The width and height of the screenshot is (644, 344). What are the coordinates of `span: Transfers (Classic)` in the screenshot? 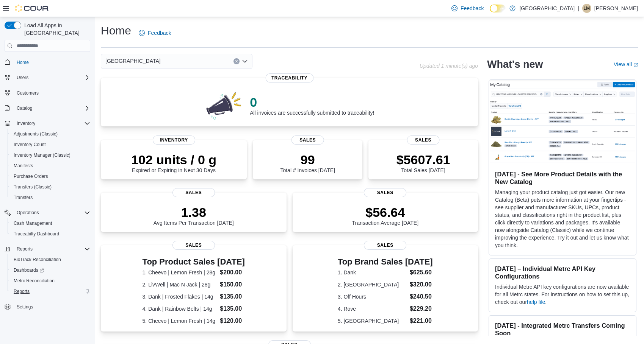 It's located at (50, 187).